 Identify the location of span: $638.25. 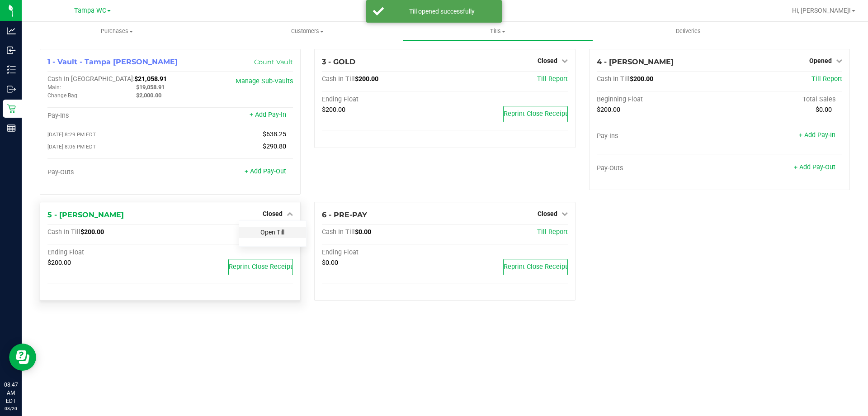
(275, 134).